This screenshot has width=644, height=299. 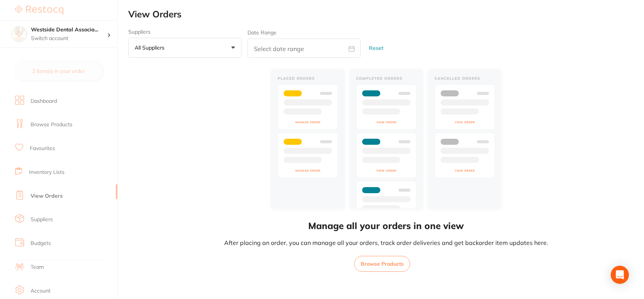 I want to click on button: Reset, so click(x=376, y=48).